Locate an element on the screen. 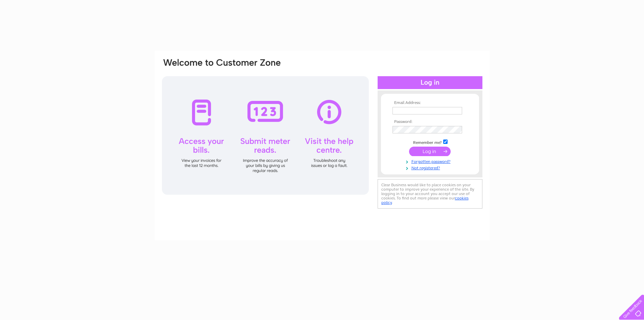  div: Clear Business would like to place cookies on your computer to improve your experience of the sit... is located at coordinates (430, 194).